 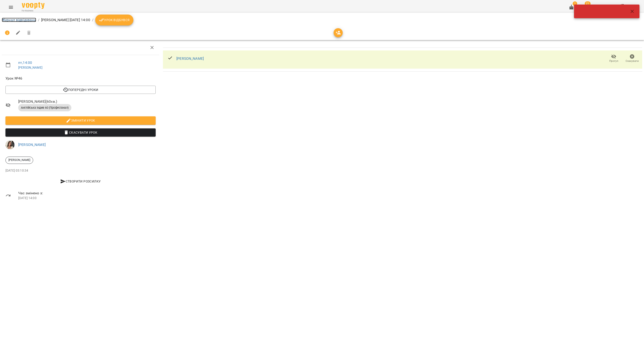 I want to click on span: Прогул, so click(x=614, y=61).